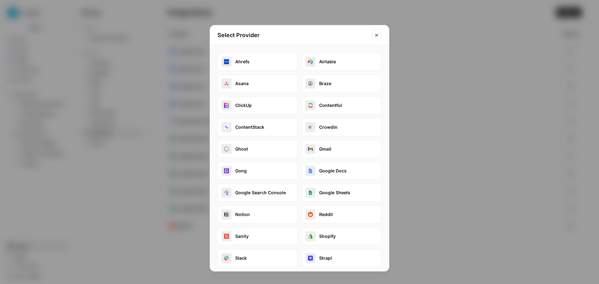 The width and height of the screenshot is (599, 284). What do you see at coordinates (341, 258) in the screenshot?
I see `button: strapiStrapi` at bounding box center [341, 258].